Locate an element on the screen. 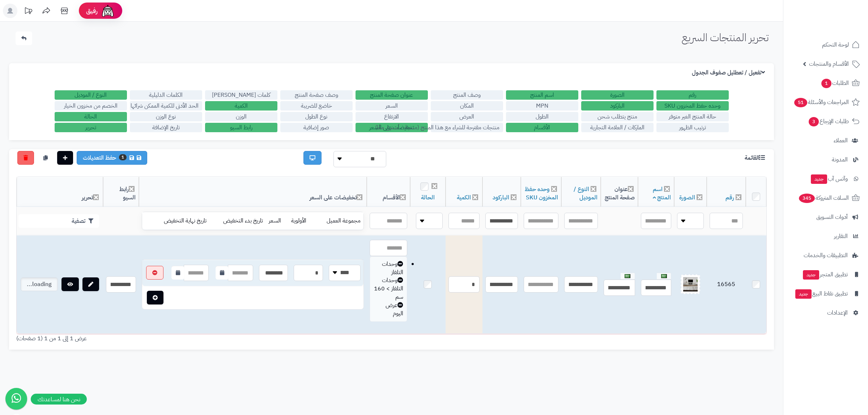 The image size is (868, 415). span: العملاء is located at coordinates (841, 140).